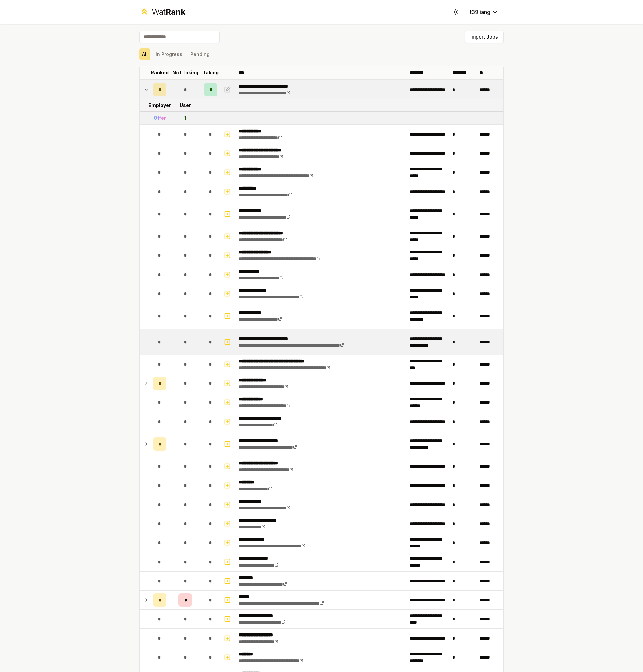  Describe the element at coordinates (185, 118) in the screenshot. I see `div: 1` at that location.